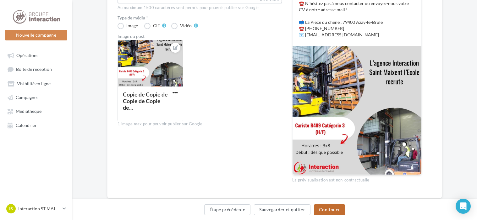 The image size is (477, 220). What do you see at coordinates (36, 55) in the screenshot?
I see `a: Opérations` at bounding box center [36, 55].